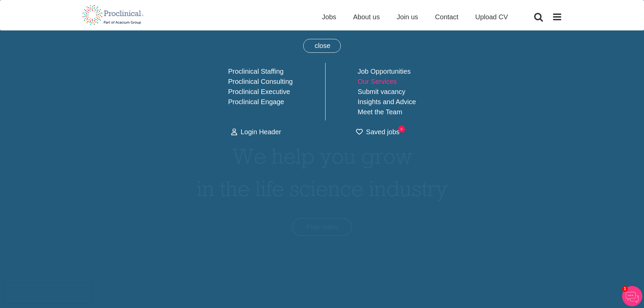  I want to click on span: Saved jobs, so click(378, 132).